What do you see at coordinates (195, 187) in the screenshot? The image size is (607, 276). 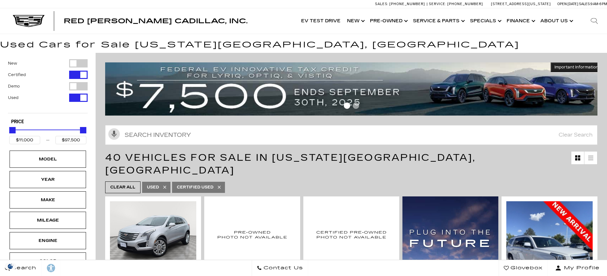 I see `span: Certified Used` at bounding box center [195, 187].